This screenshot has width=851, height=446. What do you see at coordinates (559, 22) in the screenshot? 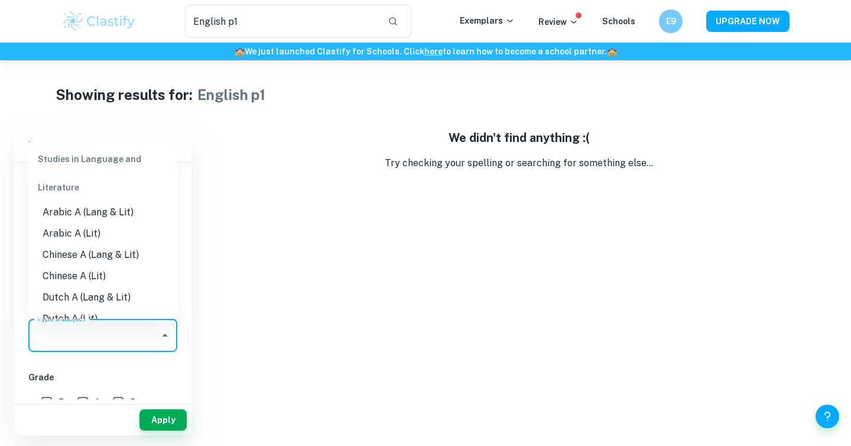
I see `p: Review` at bounding box center [559, 22].